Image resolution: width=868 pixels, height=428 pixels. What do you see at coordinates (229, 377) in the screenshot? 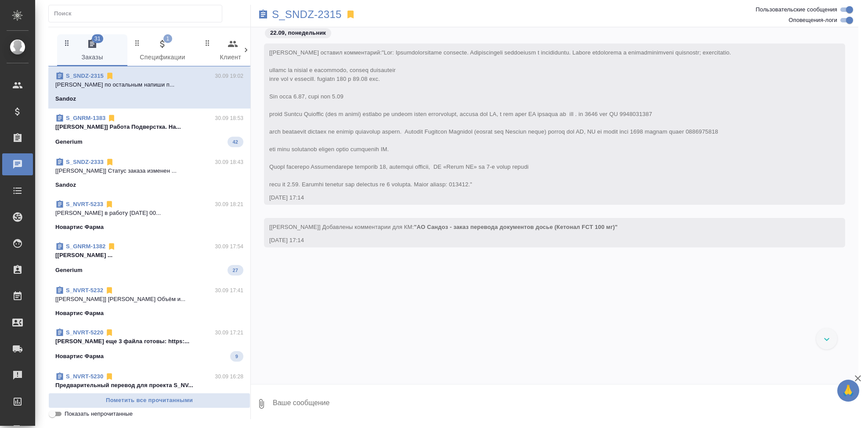
I see `p: 30.09 16:28` at bounding box center [229, 377].